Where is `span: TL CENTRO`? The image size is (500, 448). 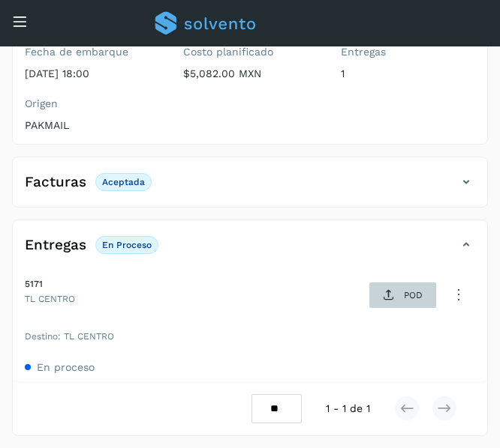
span: TL CENTRO is located at coordinates (49, 299).